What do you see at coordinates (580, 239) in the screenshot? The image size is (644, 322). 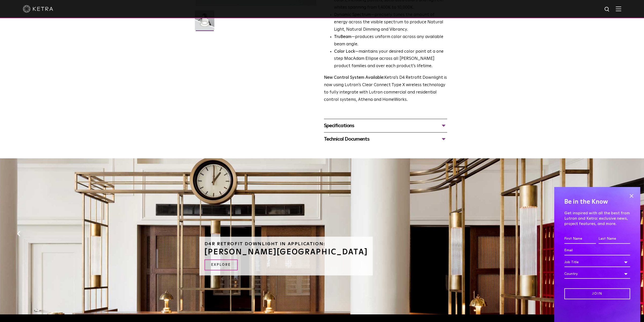 I see `input: First Name` at bounding box center [580, 239].